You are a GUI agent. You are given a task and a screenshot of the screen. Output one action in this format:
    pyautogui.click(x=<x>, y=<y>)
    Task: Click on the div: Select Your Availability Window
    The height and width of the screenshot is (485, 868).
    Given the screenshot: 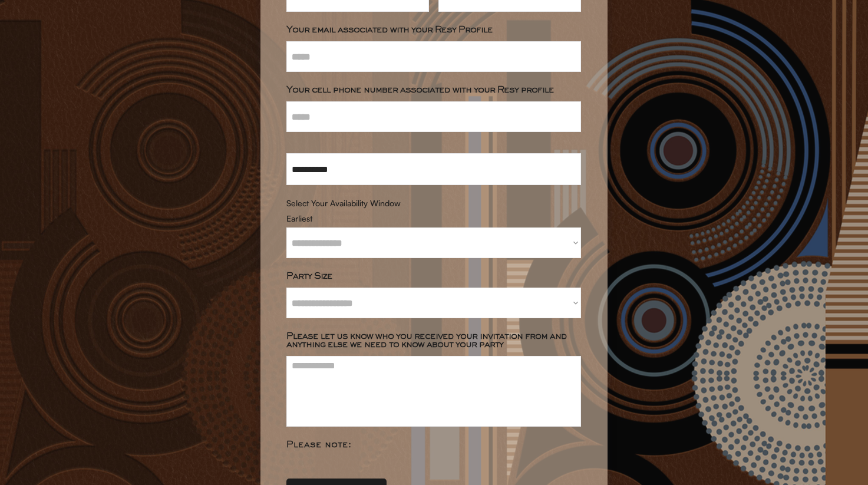 What is the action you would take?
    pyautogui.click(x=434, y=204)
    